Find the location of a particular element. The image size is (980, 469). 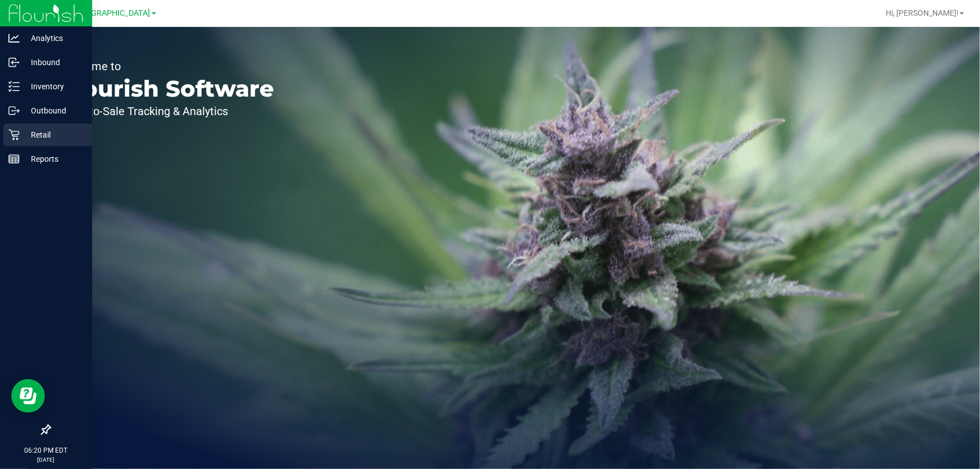

p: 06:20 PM EDT is located at coordinates (46, 451).